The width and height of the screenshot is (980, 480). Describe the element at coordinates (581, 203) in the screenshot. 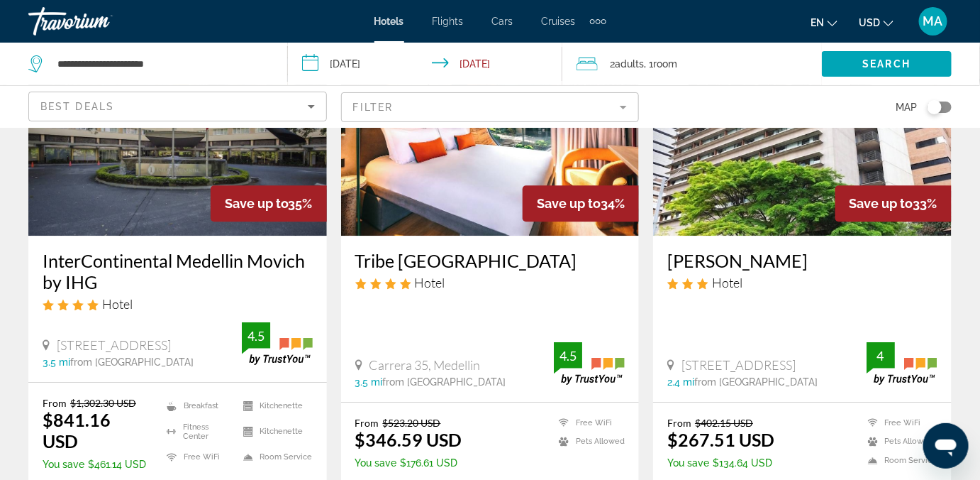

I see `div: 34%` at that location.